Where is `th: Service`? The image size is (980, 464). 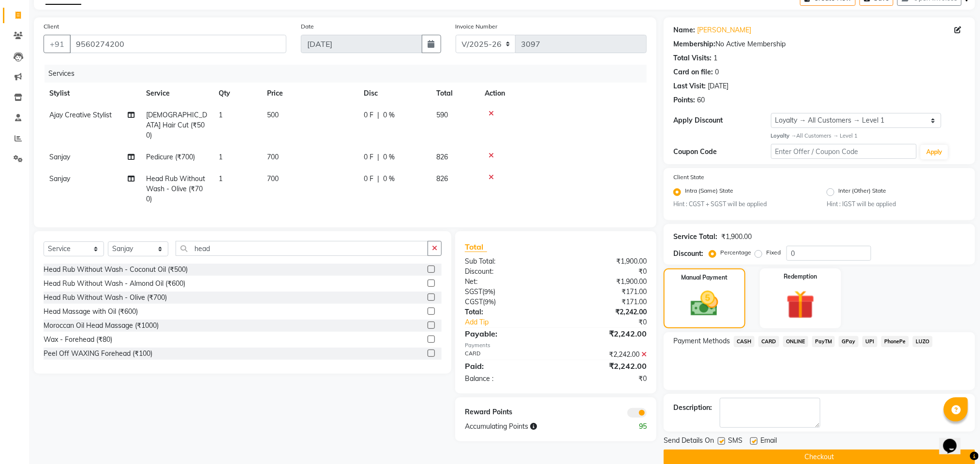
th: Service is located at coordinates (176, 93).